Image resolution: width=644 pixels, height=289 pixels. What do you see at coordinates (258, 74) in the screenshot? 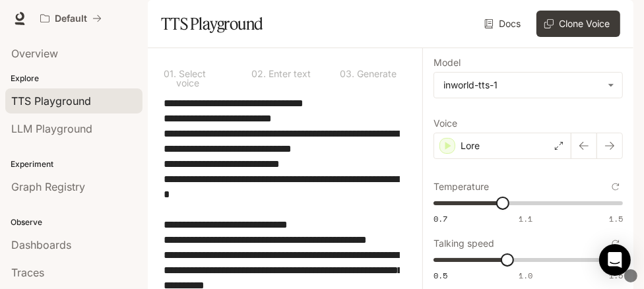
I see `p: 0 2 .` at bounding box center [258, 74].